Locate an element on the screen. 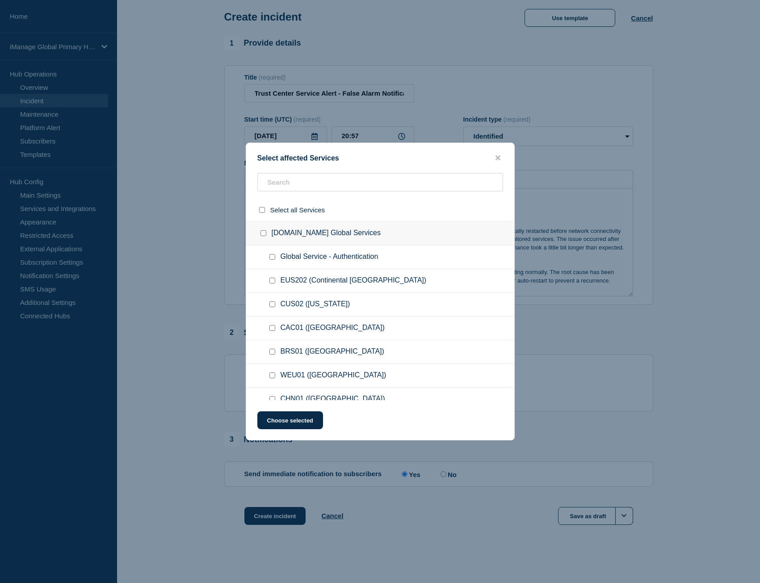 The height and width of the screenshot is (583, 760). input: CloudiManage.com Global Services checkbox is located at coordinates (263, 233).